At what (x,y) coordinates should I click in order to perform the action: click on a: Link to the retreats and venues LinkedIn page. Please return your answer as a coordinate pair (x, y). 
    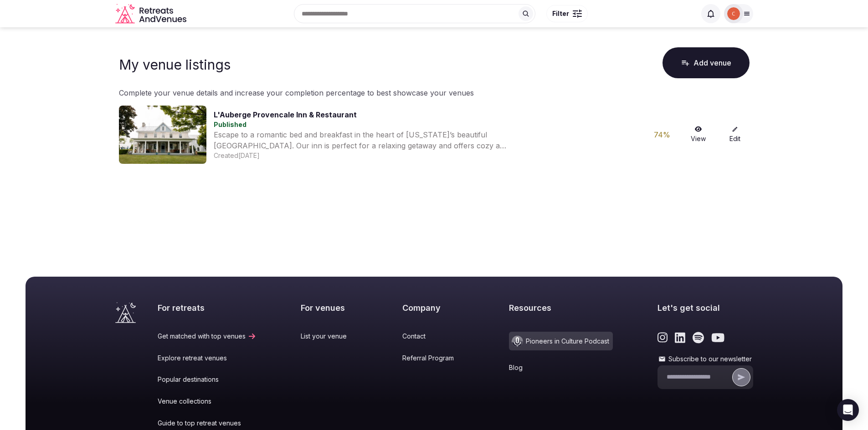
    Looking at the image, I should click on (680, 337).